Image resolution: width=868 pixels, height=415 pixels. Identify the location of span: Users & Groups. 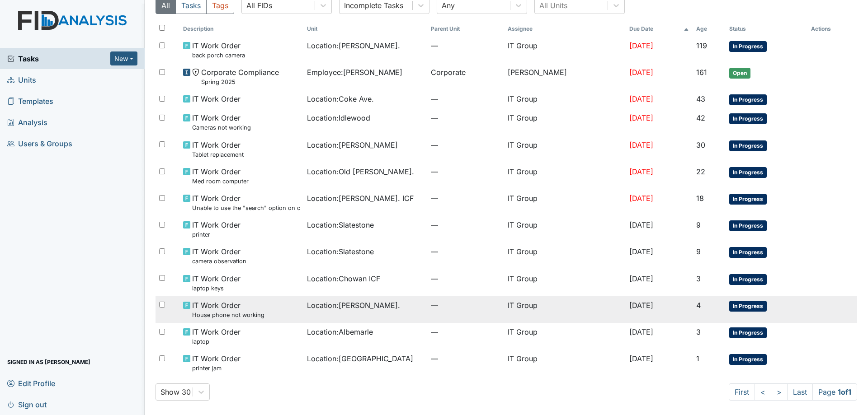
(40, 143).